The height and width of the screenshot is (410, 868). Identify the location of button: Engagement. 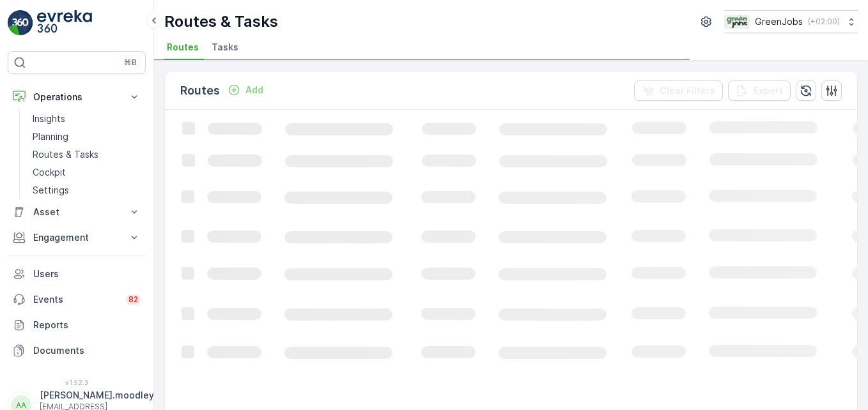
(77, 238).